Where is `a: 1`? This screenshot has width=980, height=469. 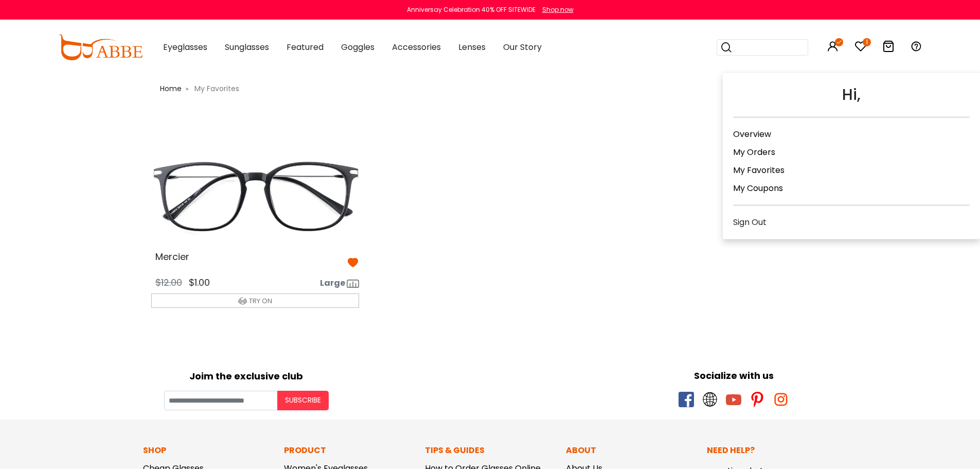 a: 1 is located at coordinates (860, 48).